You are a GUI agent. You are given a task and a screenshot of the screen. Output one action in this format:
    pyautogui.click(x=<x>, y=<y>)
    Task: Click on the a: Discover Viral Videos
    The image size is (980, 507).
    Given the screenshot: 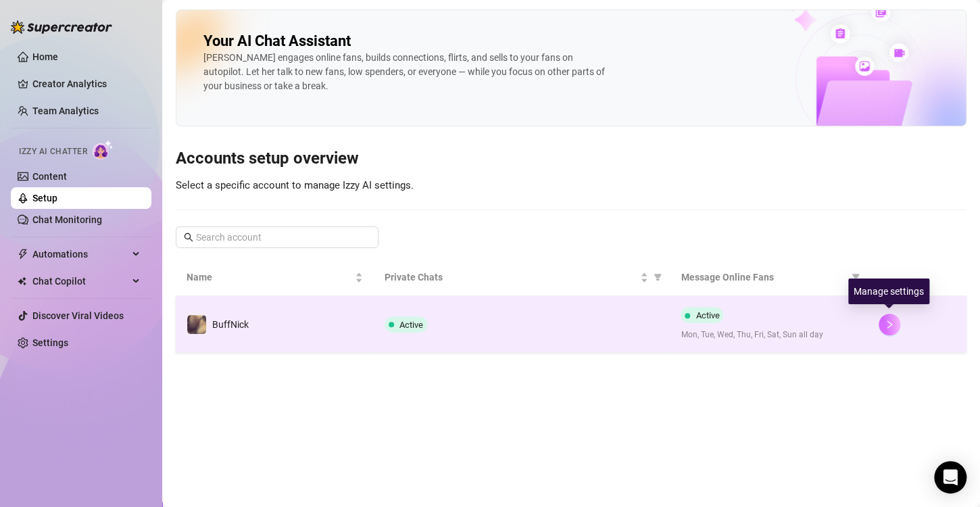 What is the action you would take?
    pyautogui.click(x=78, y=316)
    